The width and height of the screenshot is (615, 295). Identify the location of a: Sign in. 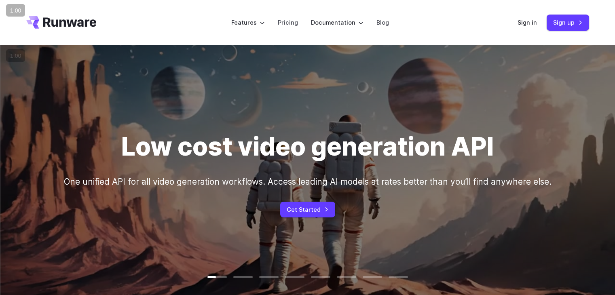
(527, 22).